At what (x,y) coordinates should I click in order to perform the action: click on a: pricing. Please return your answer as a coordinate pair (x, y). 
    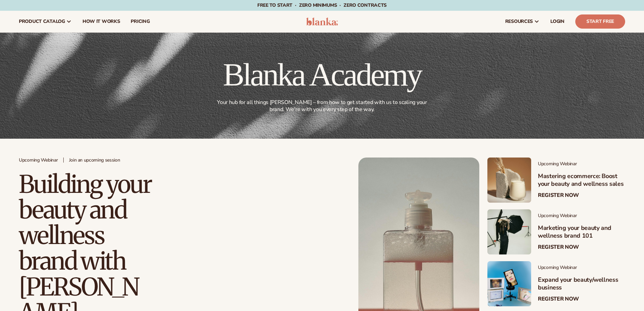
    Looking at the image, I should click on (140, 22).